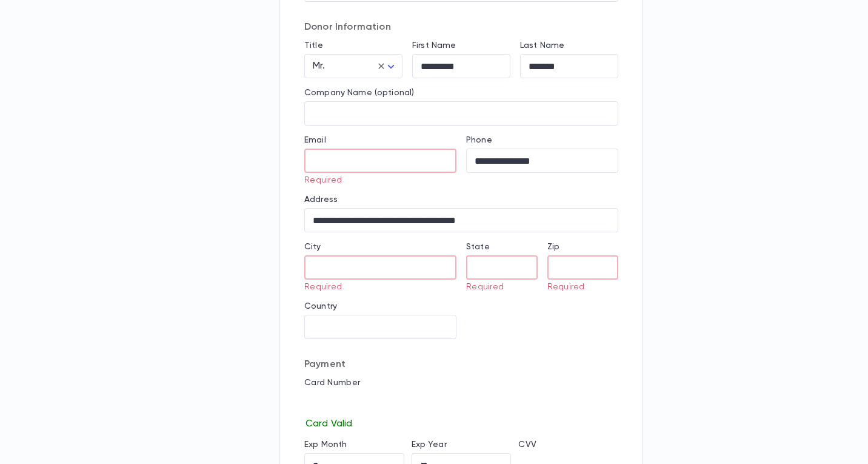  What do you see at coordinates (315, 140) in the screenshot?
I see `label: Email` at bounding box center [315, 140].